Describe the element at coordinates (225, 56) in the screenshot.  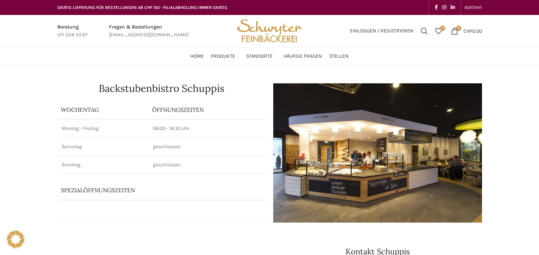
I see `a: Produkte` at that location.